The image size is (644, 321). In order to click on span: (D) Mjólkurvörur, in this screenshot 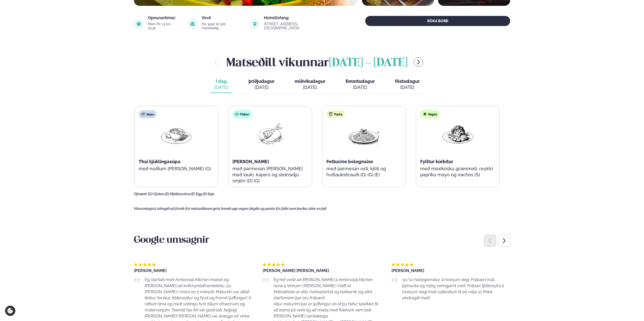, I will do `click(178, 194)`.